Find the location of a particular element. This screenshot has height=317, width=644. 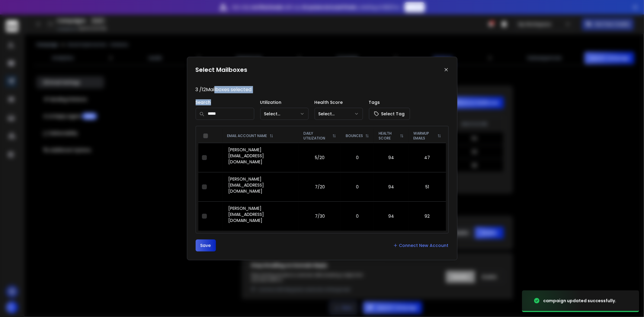

p: DAILY UTILIZATION is located at coordinates (317, 136).